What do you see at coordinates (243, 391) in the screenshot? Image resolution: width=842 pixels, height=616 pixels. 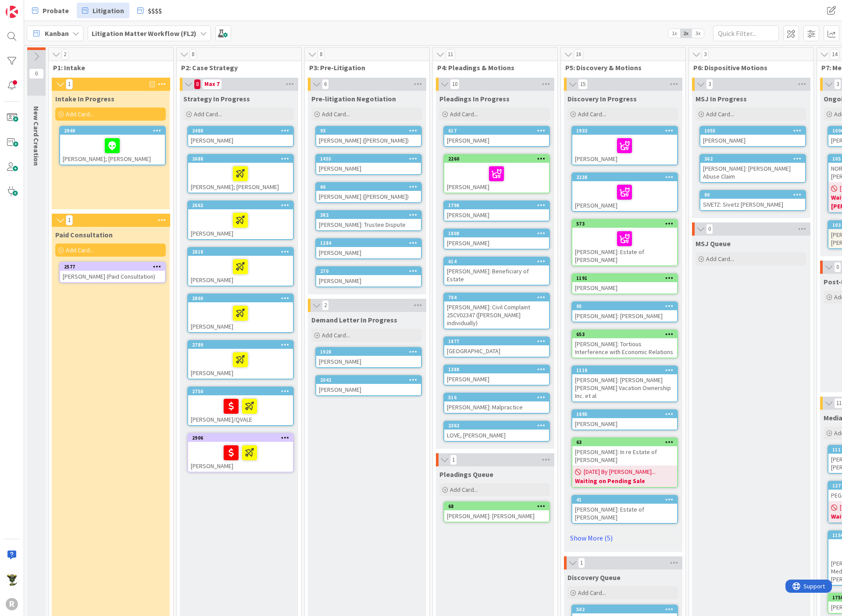 I see `div: 2750` at bounding box center [243, 391].